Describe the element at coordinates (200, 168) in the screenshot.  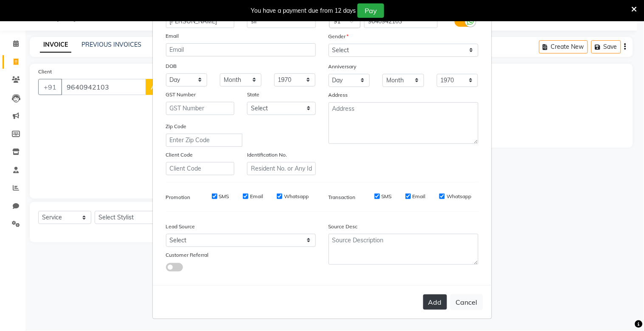
I see `input: Client Code` at that location.